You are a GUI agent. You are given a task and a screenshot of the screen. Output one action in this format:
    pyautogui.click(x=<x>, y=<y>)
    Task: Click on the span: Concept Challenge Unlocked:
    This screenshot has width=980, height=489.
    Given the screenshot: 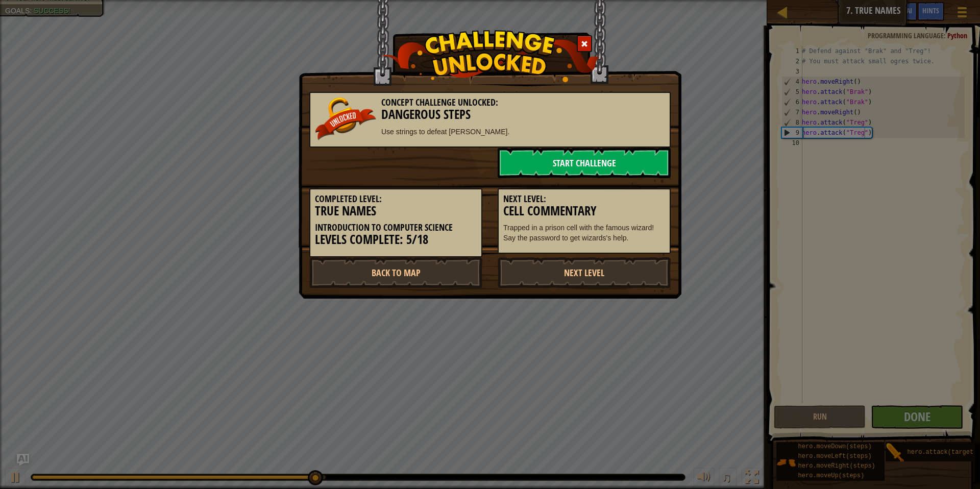 What is the action you would take?
    pyautogui.click(x=440, y=102)
    